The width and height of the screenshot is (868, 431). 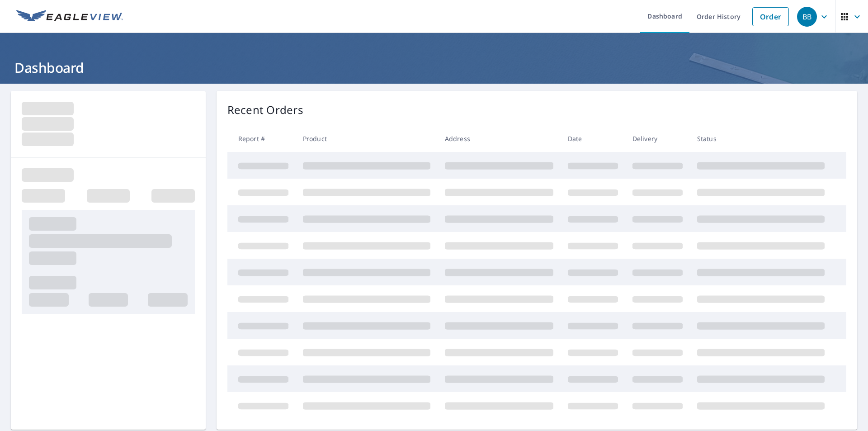 What do you see at coordinates (70, 17) in the screenshot?
I see `img: EV Logo` at bounding box center [70, 17].